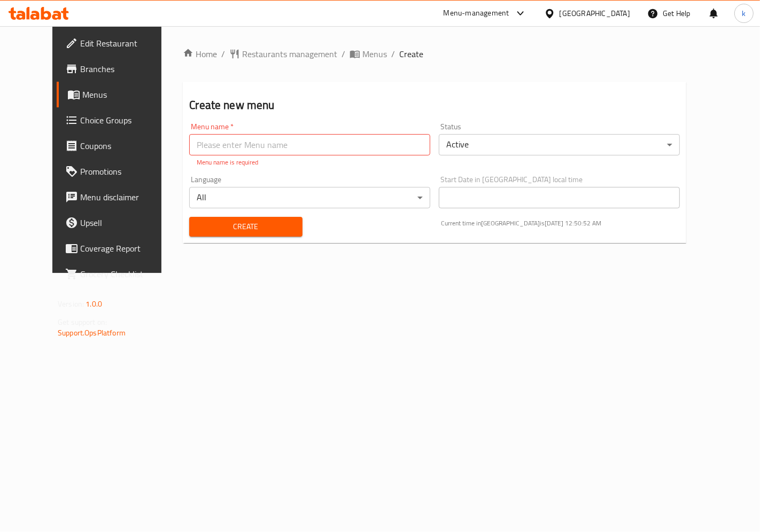 This screenshot has height=532, width=760. What do you see at coordinates (117, 223) in the screenshot?
I see `a: Upsell` at bounding box center [117, 223].